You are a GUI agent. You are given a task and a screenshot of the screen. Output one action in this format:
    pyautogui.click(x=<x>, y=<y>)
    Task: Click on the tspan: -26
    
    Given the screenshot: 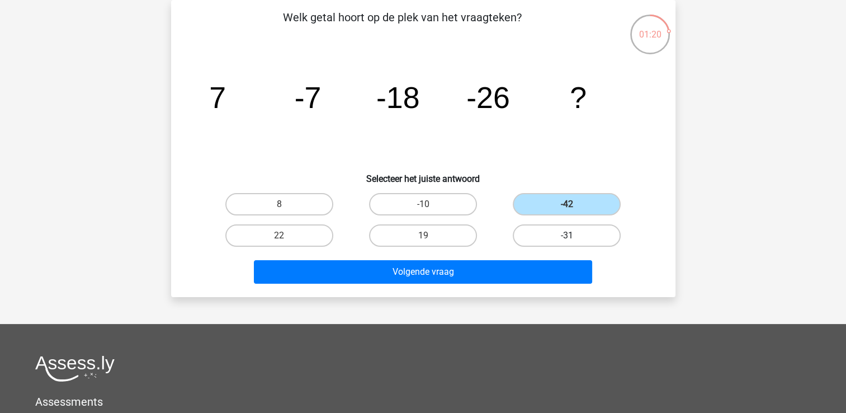 What is the action you would take?
    pyautogui.click(x=488, y=97)
    